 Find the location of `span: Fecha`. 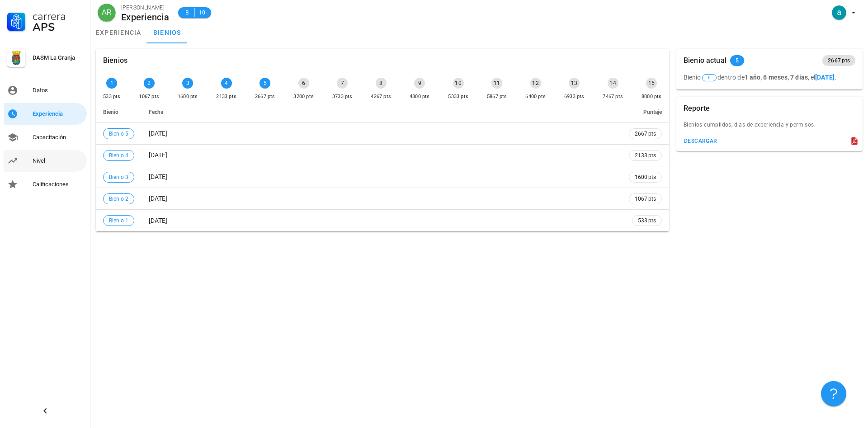

span: Fecha is located at coordinates (156, 112).